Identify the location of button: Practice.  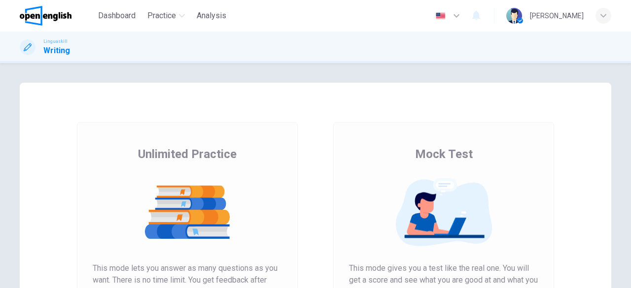
(166, 16).